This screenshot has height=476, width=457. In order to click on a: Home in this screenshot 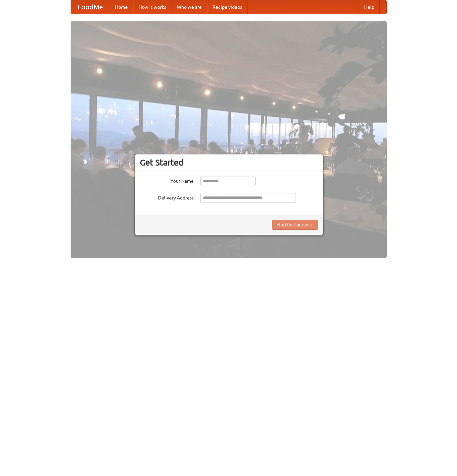, I will do `click(121, 7)`.